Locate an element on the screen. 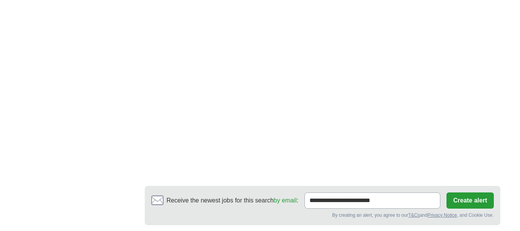  span: Receive the newest jobs for this search : is located at coordinates (232, 200).